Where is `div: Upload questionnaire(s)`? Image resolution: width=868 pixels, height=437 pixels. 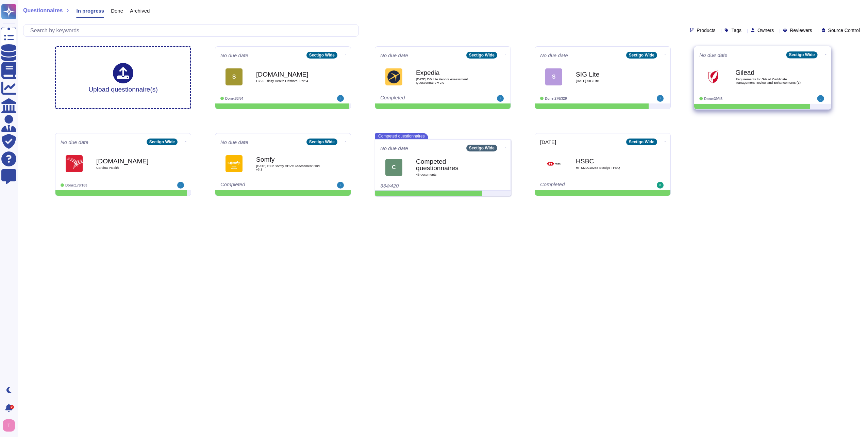 div: Upload questionnaire(s) is located at coordinates (123, 77).